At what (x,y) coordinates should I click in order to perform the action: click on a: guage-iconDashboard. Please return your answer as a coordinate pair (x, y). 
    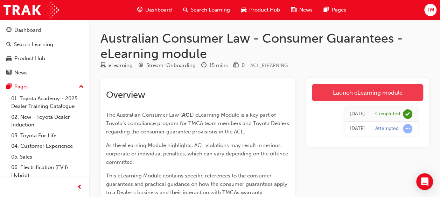
    Looking at the image, I should click on (154, 10).